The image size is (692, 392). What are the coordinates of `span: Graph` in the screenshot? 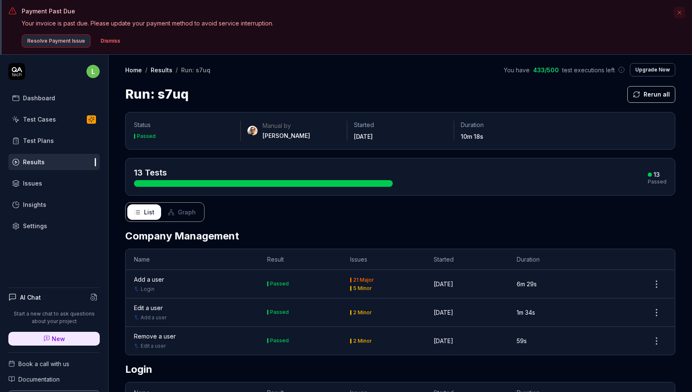 It's located at (187, 212).